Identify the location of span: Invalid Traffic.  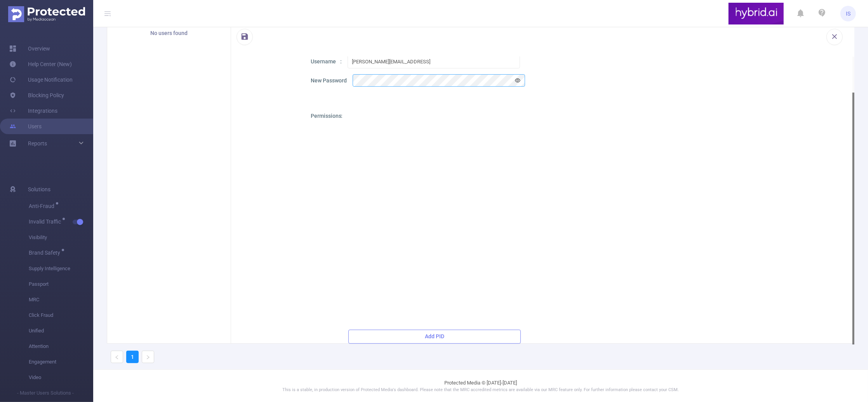
(46, 221).